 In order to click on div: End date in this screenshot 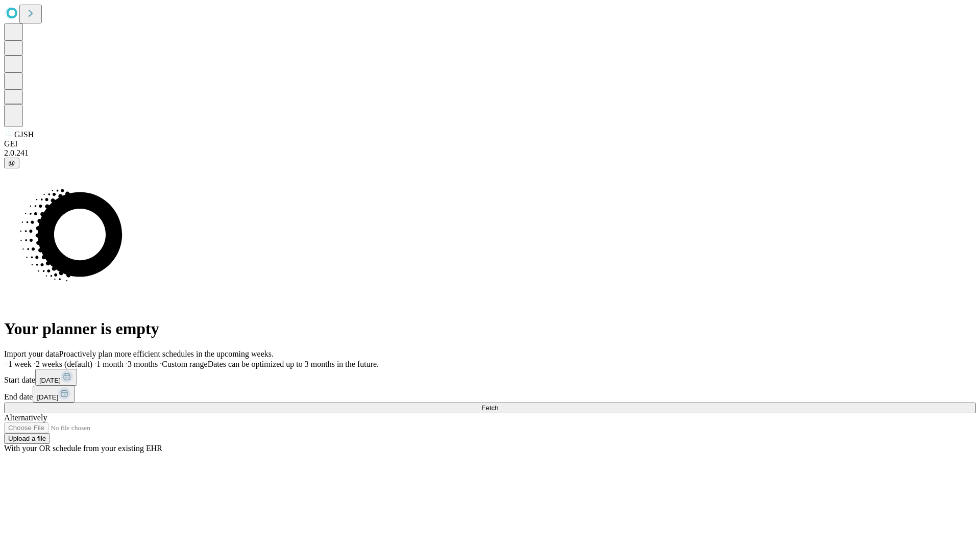, I will do `click(490, 394)`.